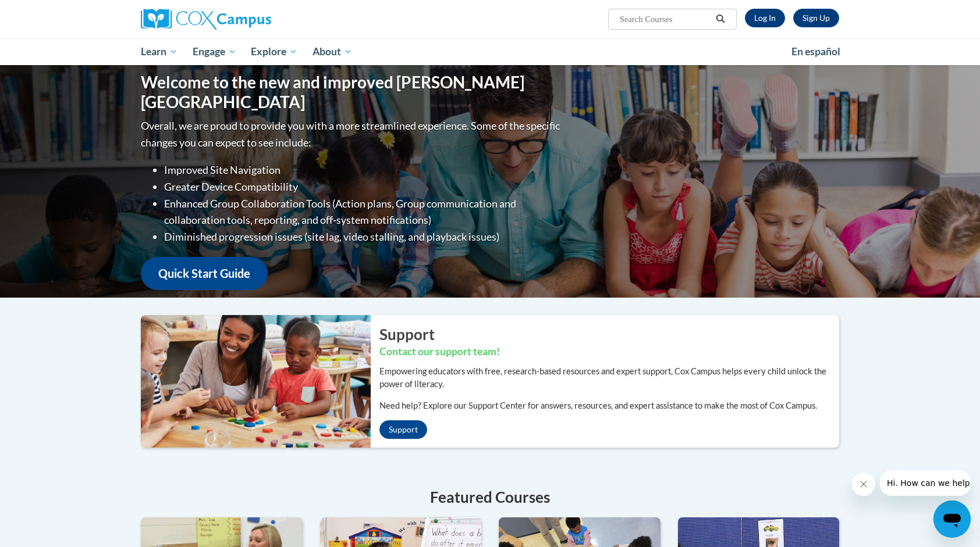 The width and height of the screenshot is (980, 547). Describe the element at coordinates (815, 18) in the screenshot. I see `a: Register` at that location.